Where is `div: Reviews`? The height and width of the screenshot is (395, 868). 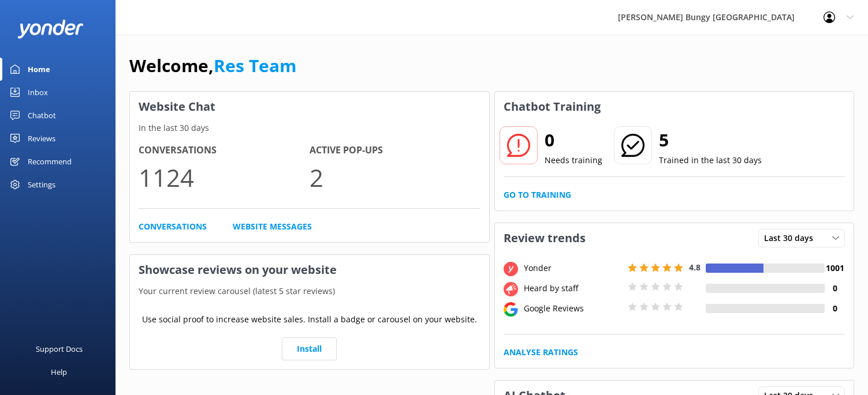 div: Reviews is located at coordinates (42, 138).